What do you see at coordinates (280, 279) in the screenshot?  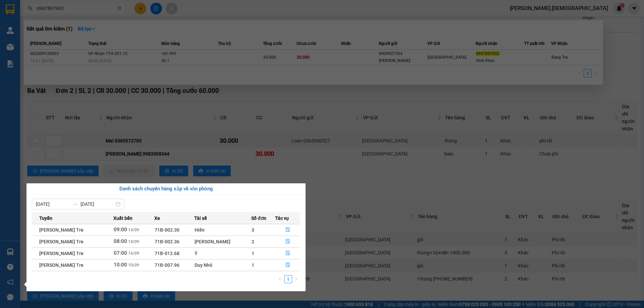 I see `li: Previous Page` at bounding box center [280, 279].